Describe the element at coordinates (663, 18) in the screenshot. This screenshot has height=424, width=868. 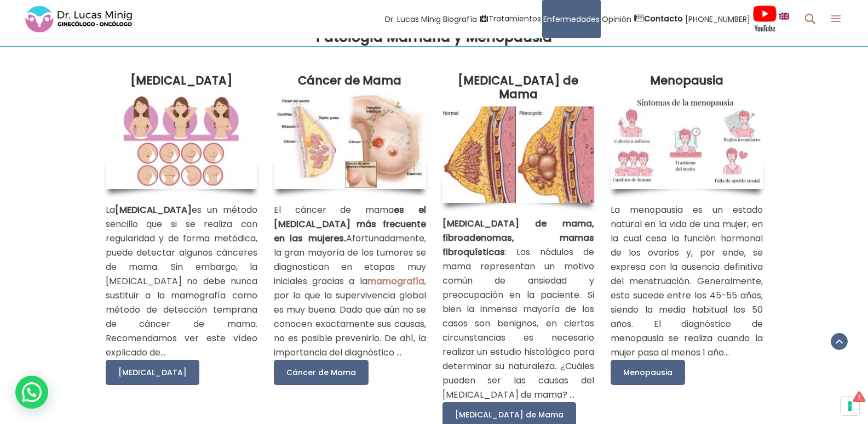
I see `strong: Contacto` at that location.